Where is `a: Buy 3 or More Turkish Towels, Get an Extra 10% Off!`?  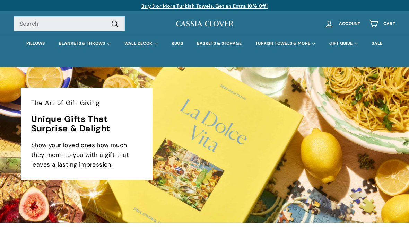
a: Buy 3 or More Turkish Towels, Get an Extra 10% Off! is located at coordinates (205, 6).